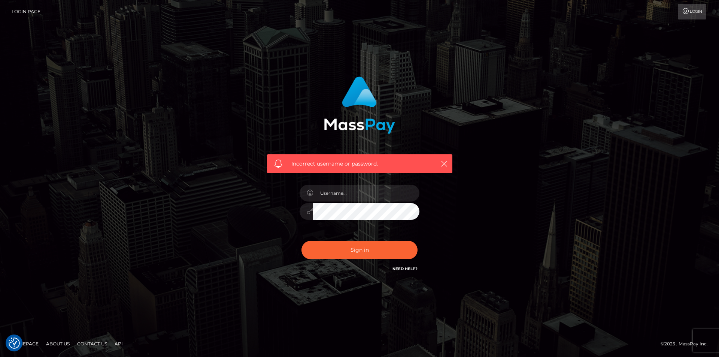 The width and height of the screenshot is (719, 357). I want to click on a: Homepage, so click(25, 343).